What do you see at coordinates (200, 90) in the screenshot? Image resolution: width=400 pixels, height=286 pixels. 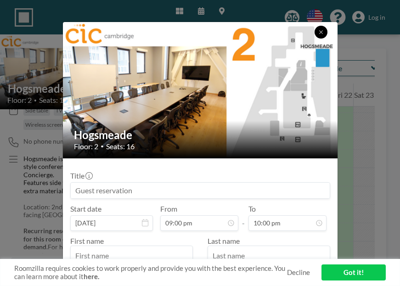 I see `img: 537.png` at bounding box center [200, 90].